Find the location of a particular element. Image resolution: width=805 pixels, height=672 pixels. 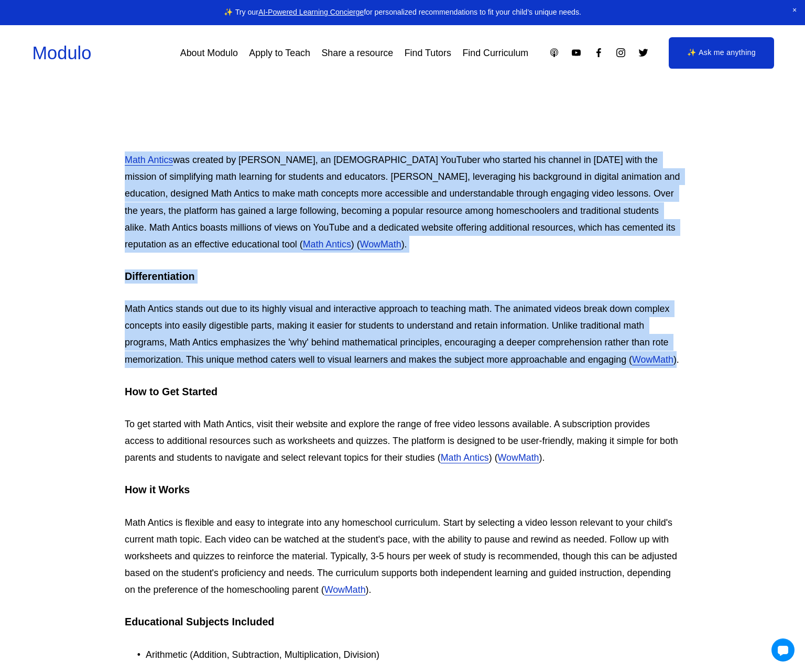

a: Find Tutors is located at coordinates (428, 53).